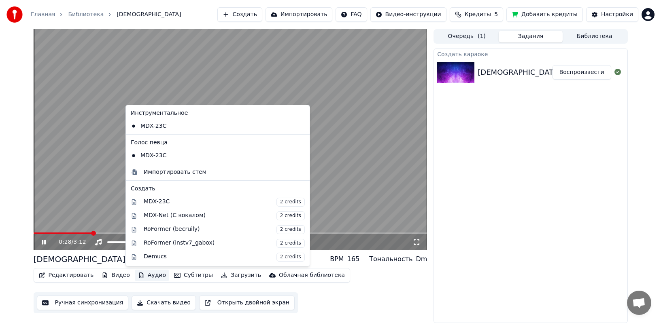  What do you see at coordinates (299, 15) in the screenshot?
I see `button: Импортировать` at bounding box center [299, 15].